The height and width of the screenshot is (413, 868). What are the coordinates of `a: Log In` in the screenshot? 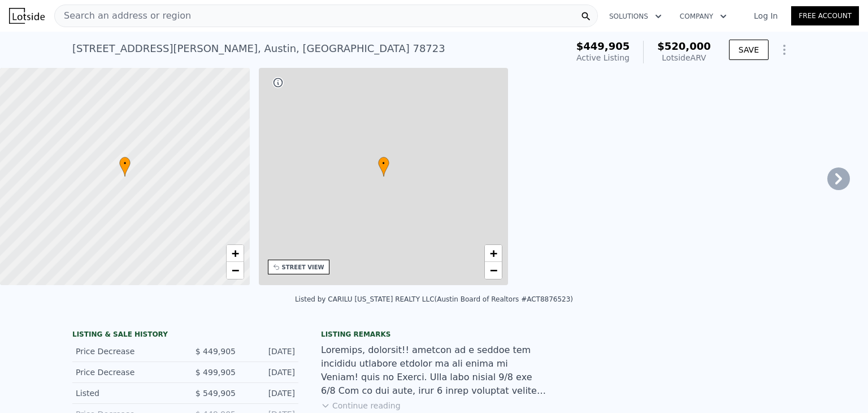 It's located at (766, 16).